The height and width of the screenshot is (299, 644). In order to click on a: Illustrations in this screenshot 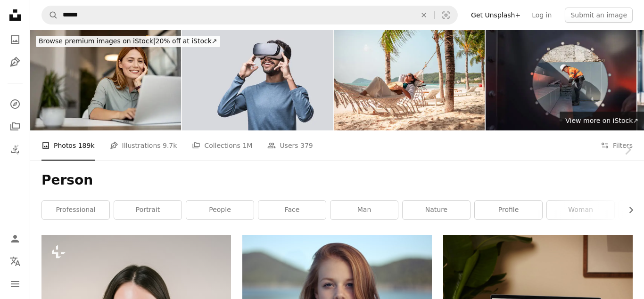, I will do `click(15, 62)`.